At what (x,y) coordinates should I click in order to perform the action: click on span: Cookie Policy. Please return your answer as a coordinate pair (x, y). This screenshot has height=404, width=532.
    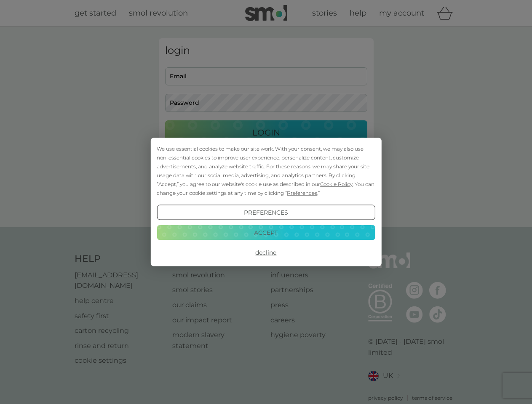
    Looking at the image, I should click on (336, 184).